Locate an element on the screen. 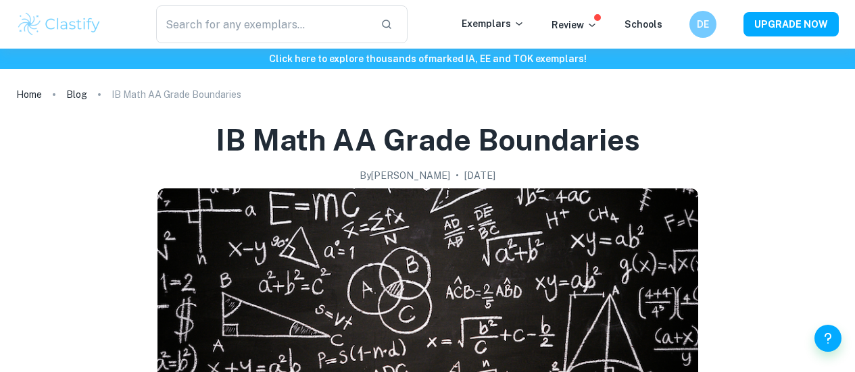  a: Schools is located at coordinates (643, 24).